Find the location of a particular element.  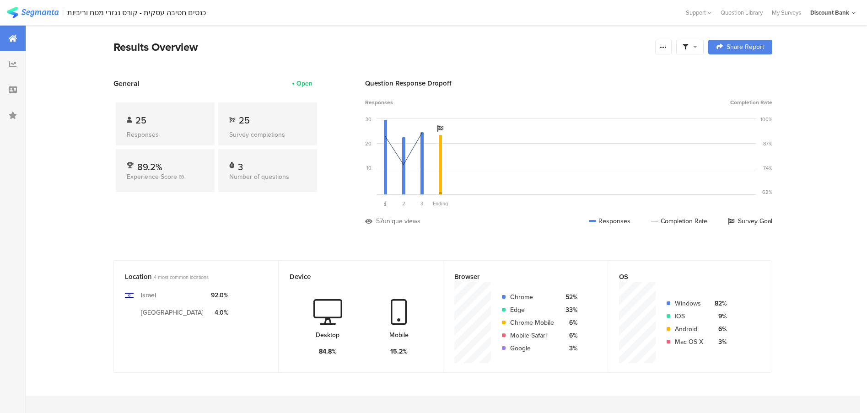

div: Desktop is located at coordinates (327, 335).